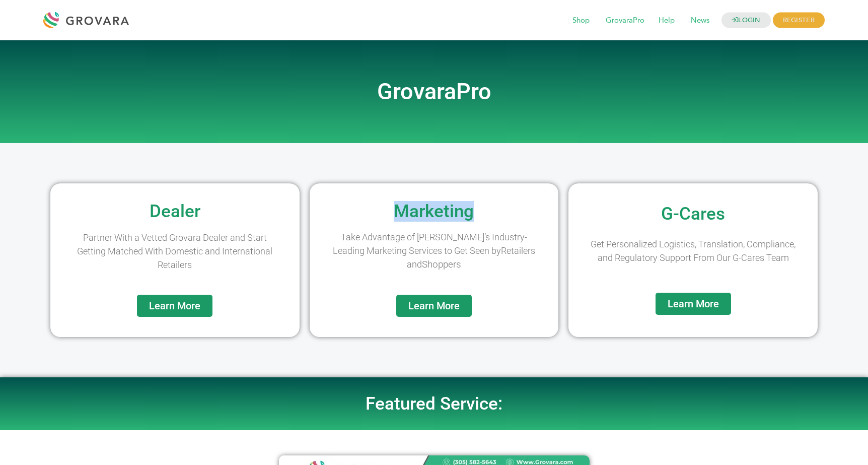  What do you see at coordinates (581, 20) in the screenshot?
I see `a: Shop` at bounding box center [581, 20].